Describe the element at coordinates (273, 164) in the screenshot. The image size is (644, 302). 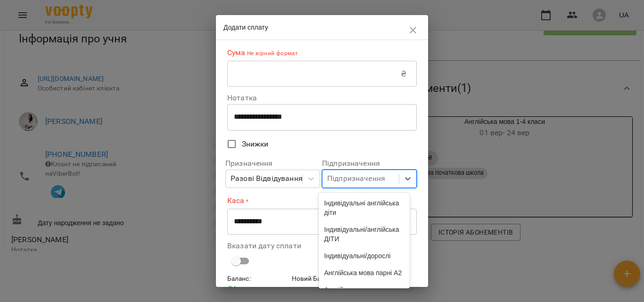
I see `label: Призначення` at that location.